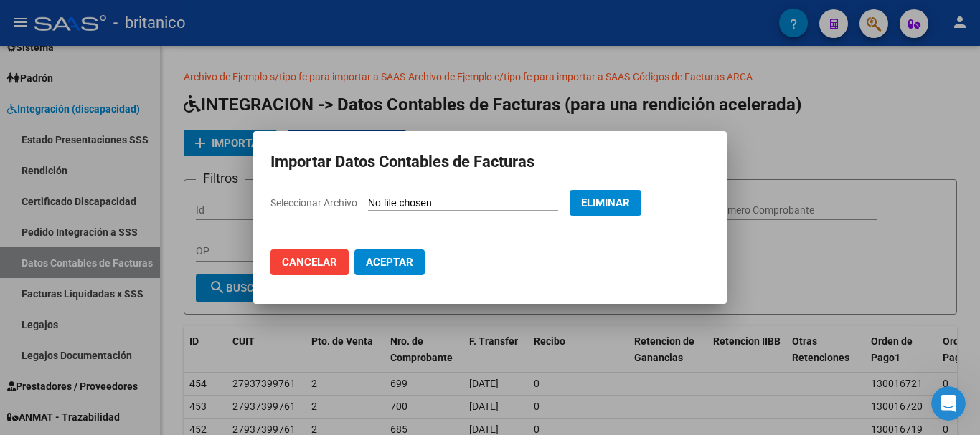 Image resolution: width=980 pixels, height=435 pixels. Describe the element at coordinates (390, 263) in the screenshot. I see `button: Aceptar` at that location.